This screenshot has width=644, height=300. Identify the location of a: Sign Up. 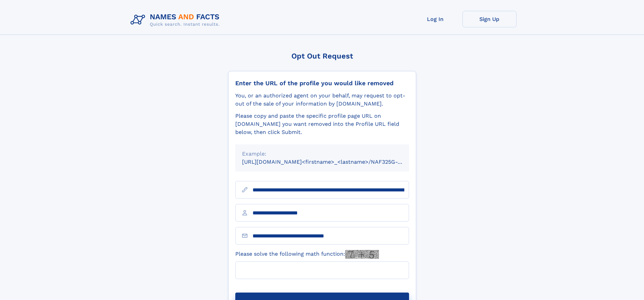
(490, 19).